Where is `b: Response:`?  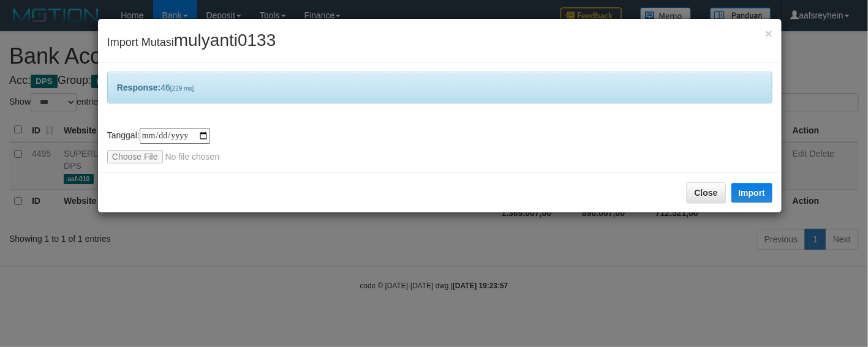 b: Response: is located at coordinates (139, 87).